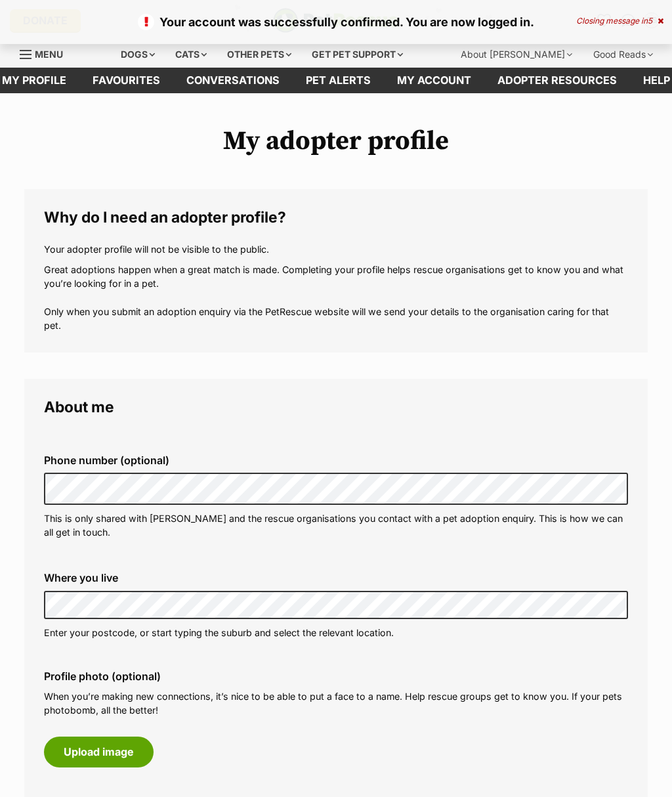  I want to click on a: Pet alerts, so click(338, 80).